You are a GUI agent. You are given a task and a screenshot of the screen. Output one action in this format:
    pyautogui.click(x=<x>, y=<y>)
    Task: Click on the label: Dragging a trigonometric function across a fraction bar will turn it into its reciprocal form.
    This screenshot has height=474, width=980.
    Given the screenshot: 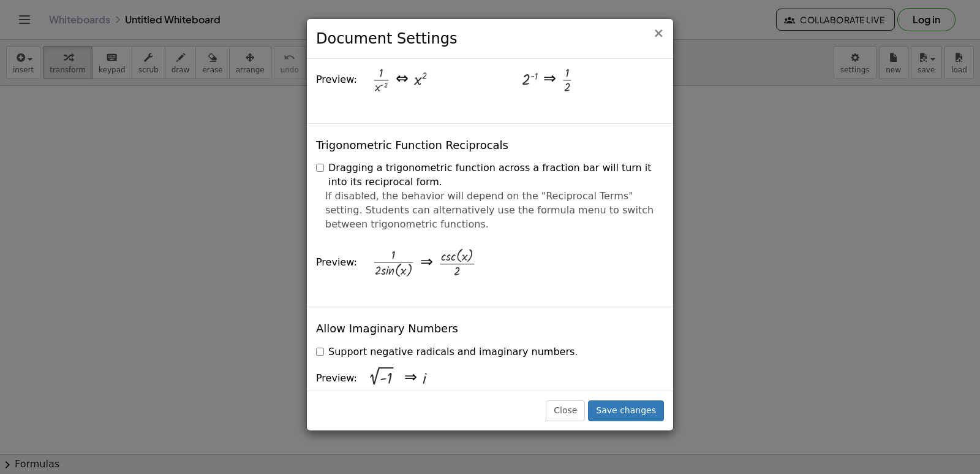 What is the action you would take?
    pyautogui.click(x=490, y=175)
    